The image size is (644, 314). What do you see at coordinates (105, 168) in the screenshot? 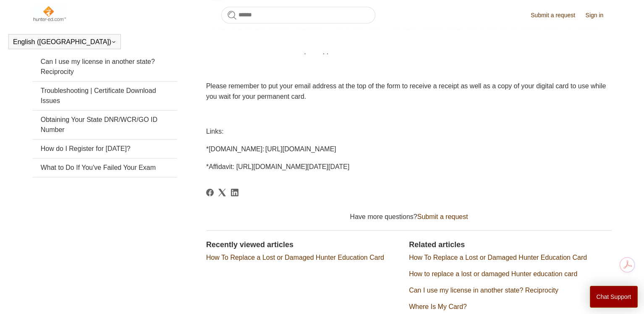
I see `a: What to Do If You've Failed Your Exam` at bounding box center [105, 168].